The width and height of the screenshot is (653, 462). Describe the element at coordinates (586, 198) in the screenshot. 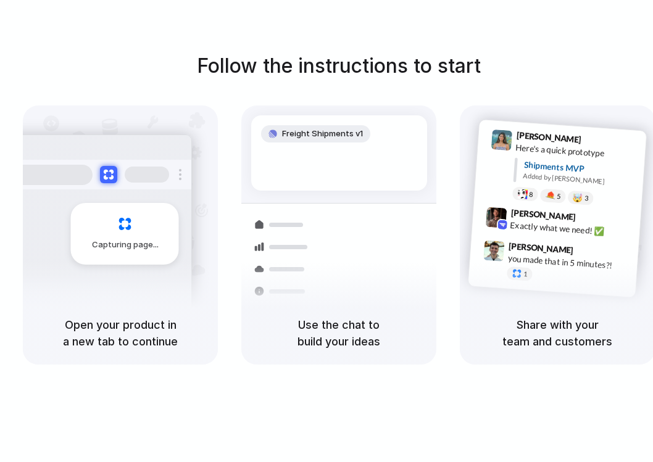

I see `span: 3` at that location.